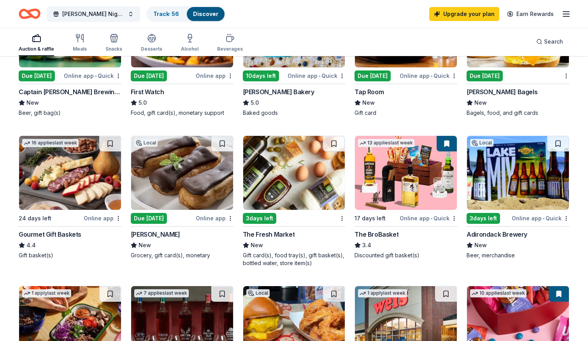  I want to click on button: Alcohol, so click(189, 43).